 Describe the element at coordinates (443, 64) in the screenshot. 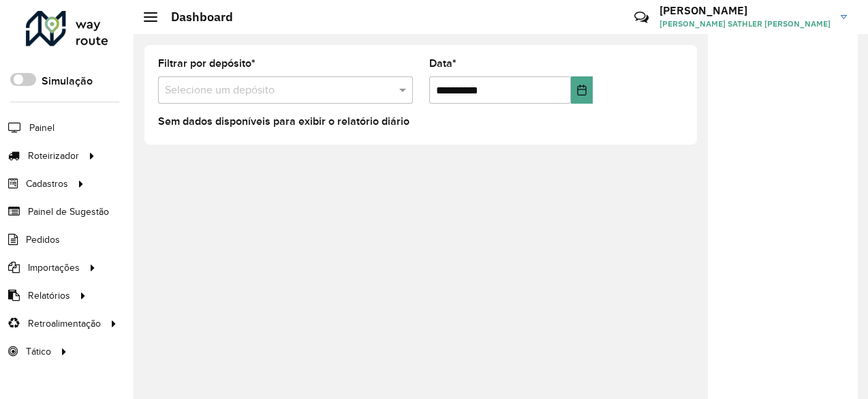

I see `label: Data` at that location.